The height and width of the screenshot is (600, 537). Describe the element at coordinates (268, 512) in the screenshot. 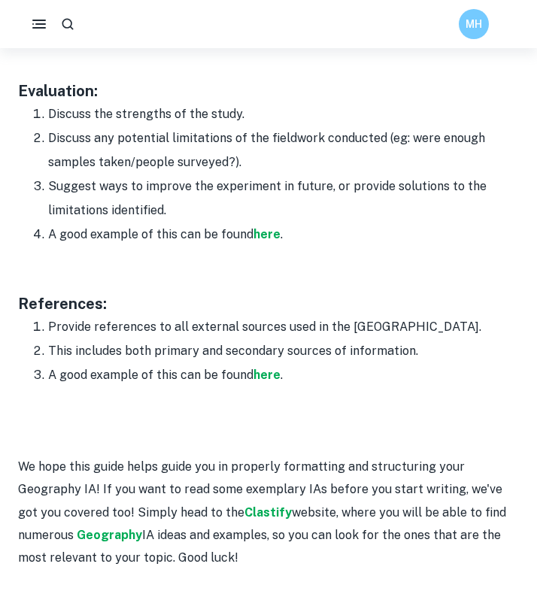

I see `p: We hope this guide helps guide you in properly formatting and structuring your Geography IA! If y...` at that location.